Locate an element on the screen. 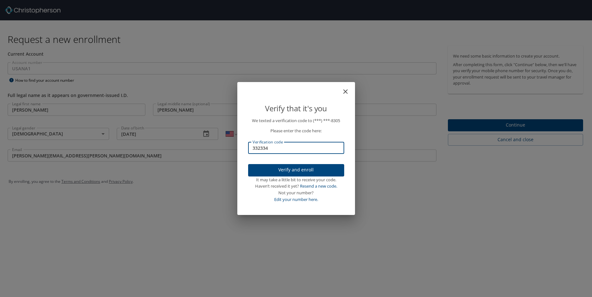 The height and width of the screenshot is (297, 592). a: Edit your number here. is located at coordinates (296, 199).